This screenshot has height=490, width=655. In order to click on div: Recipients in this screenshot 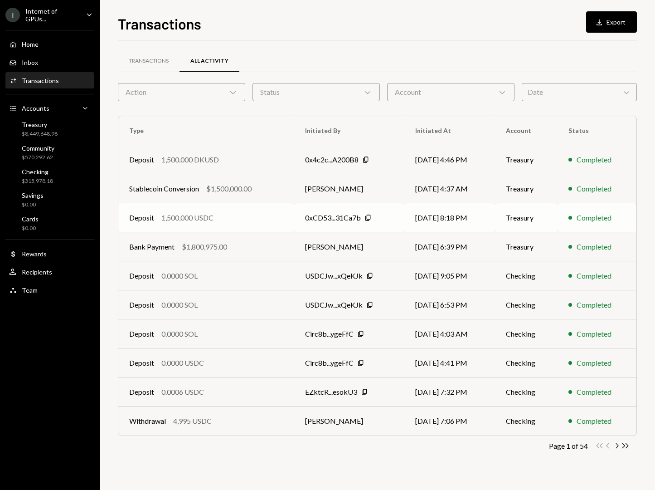, I will do `click(37, 272)`.